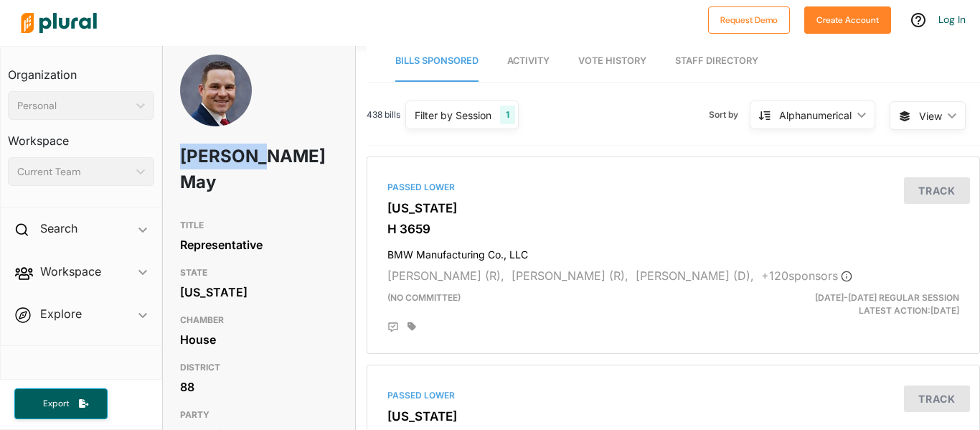 The image size is (980, 430). What do you see at coordinates (437, 60) in the screenshot?
I see `span: Bills Sponsored` at bounding box center [437, 60].